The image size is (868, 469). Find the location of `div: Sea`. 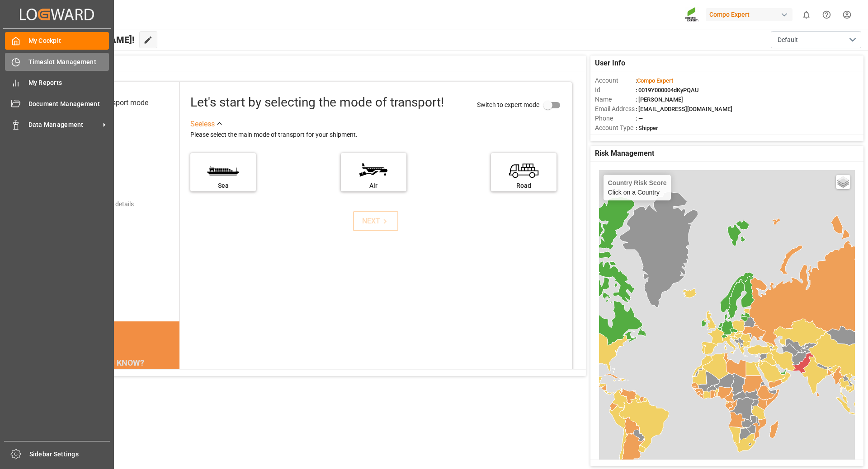

div: Sea is located at coordinates (223, 186).